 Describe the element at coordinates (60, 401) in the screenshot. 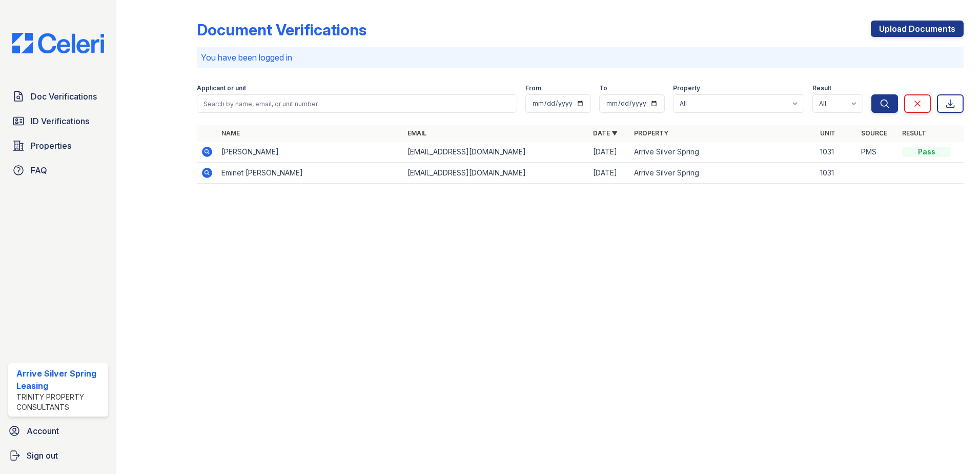

I see `div: Trinity Property Consultants` at that location.